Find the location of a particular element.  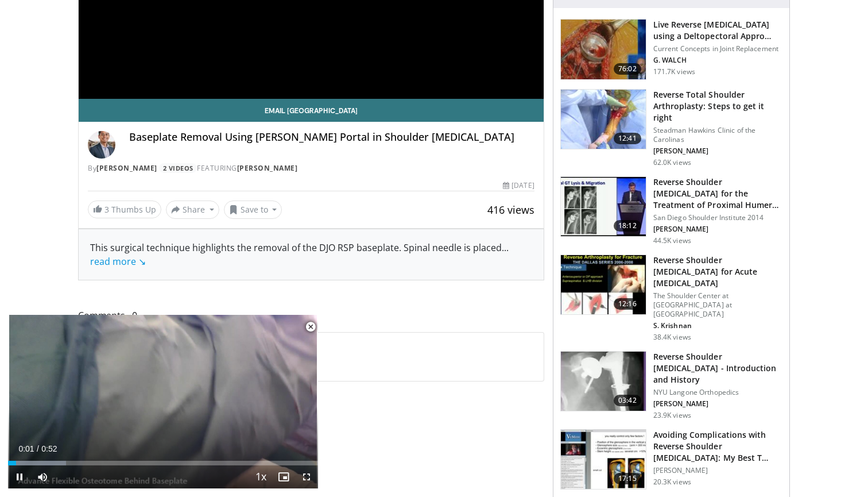

button: Share is located at coordinates (192, 209).